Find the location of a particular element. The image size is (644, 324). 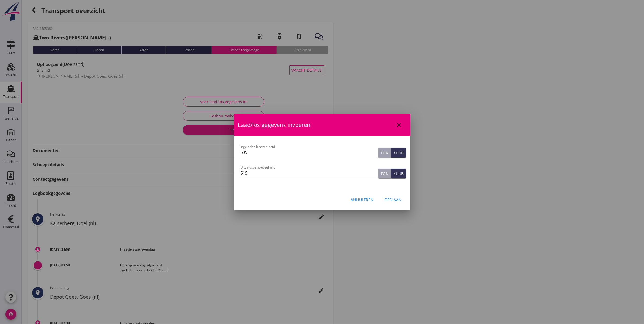

button: Annuleren is located at coordinates (362, 199).